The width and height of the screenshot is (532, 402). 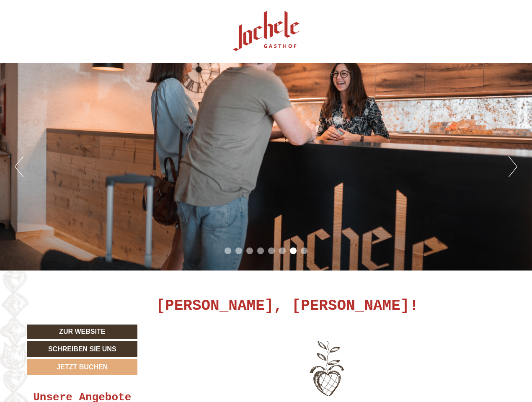 What do you see at coordinates (19, 167) in the screenshot?
I see `button: Previous` at bounding box center [19, 167].